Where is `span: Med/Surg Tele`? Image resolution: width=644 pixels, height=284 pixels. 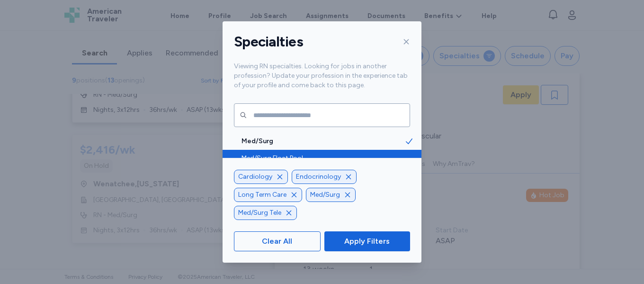 span: Med/Surg Tele is located at coordinates (259, 213).